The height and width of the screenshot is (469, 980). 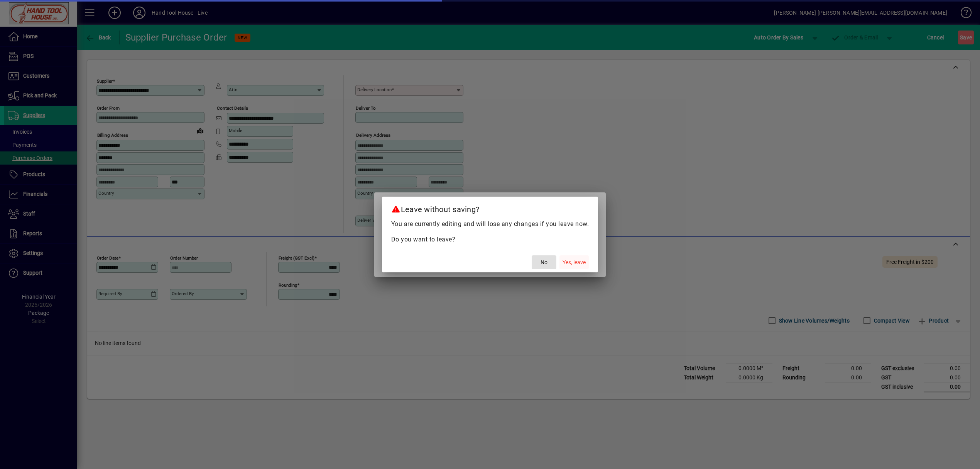 What do you see at coordinates (490, 239) in the screenshot?
I see `p: Do you want to leave?` at bounding box center [490, 239].